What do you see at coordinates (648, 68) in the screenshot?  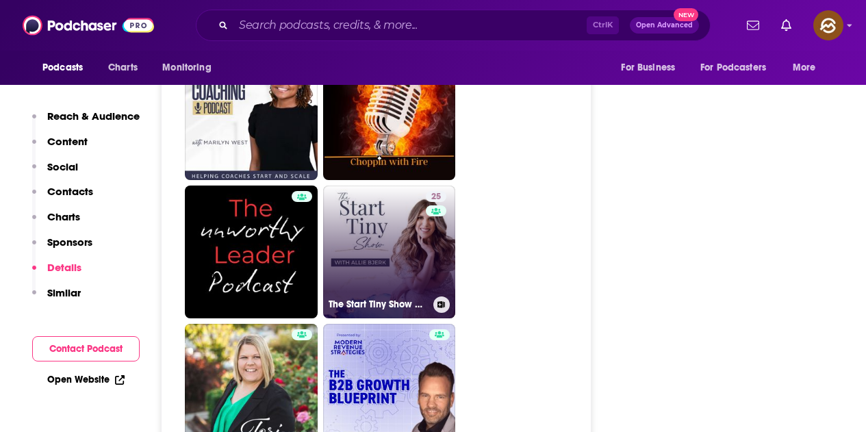 I see `span: For Business` at bounding box center [648, 68].